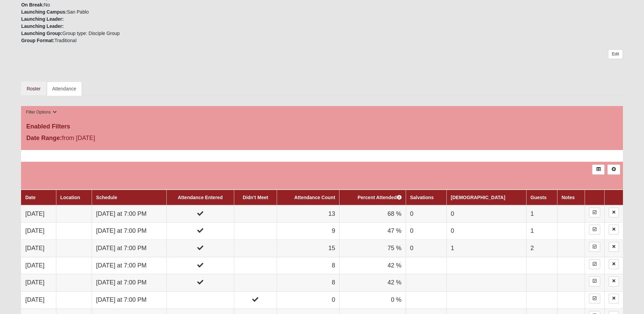  Describe the element at coordinates (373, 214) in the screenshot. I see `td: 68 %` at that location.